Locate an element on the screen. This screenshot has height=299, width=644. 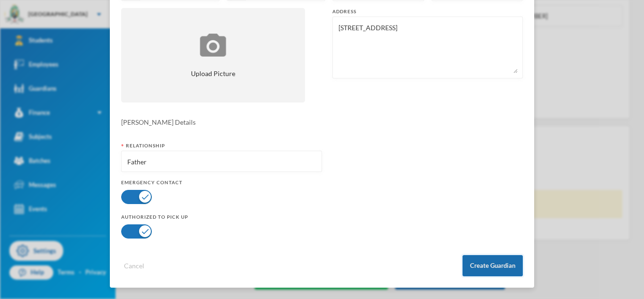
button: Create Guardian is located at coordinates (493, 265).